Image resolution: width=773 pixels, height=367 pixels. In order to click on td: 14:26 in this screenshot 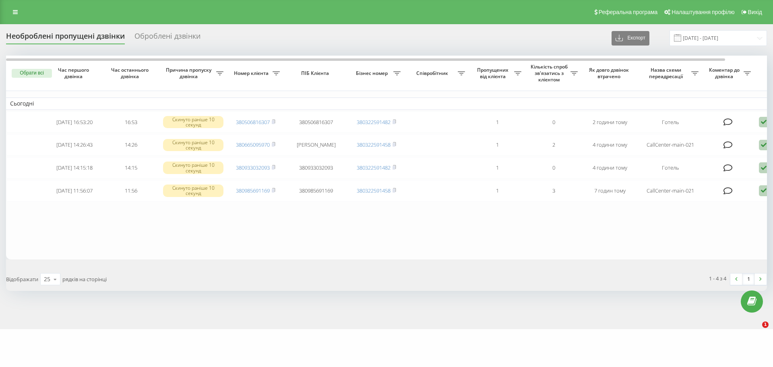, I will do `click(131, 144)`.